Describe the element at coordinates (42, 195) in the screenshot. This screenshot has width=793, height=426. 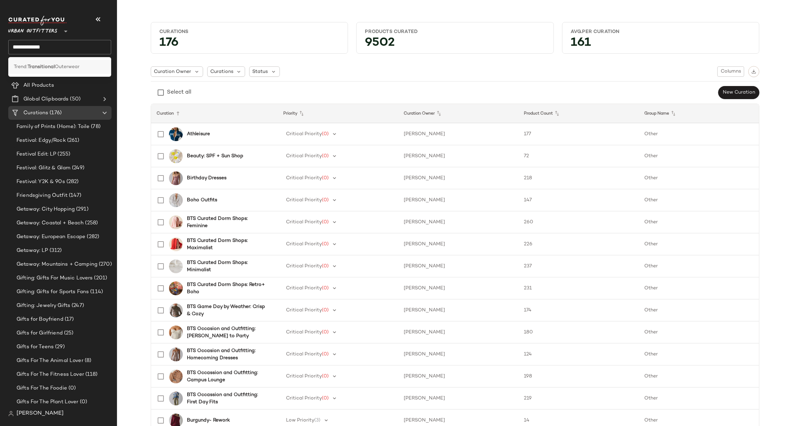
I see `span: Friendsgiving Outfit` at that location.